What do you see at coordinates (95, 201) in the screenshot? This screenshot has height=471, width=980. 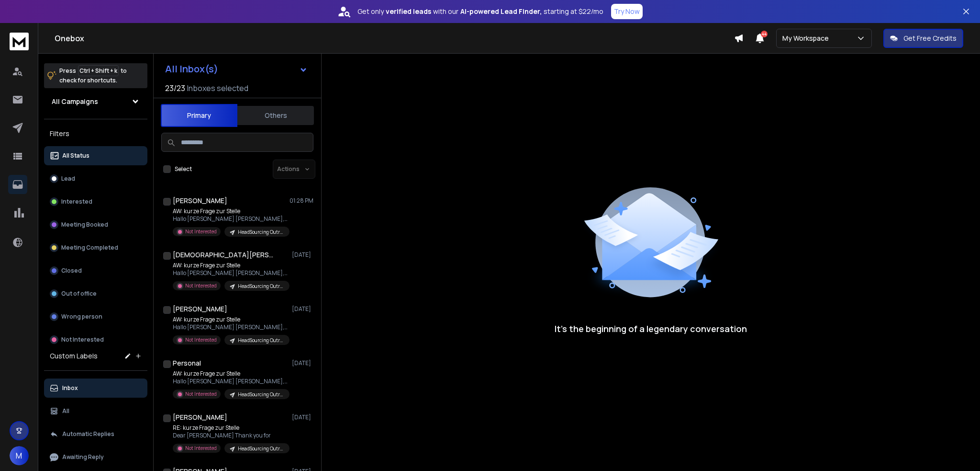 I see `button: Interested` at bounding box center [95, 201].